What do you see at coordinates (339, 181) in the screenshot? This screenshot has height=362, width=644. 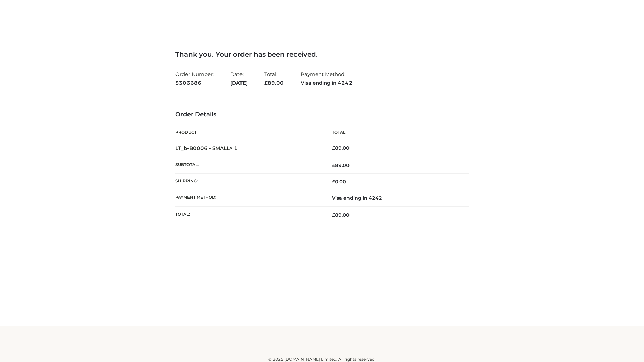 I see `bdi: 0.00` at bounding box center [339, 181].